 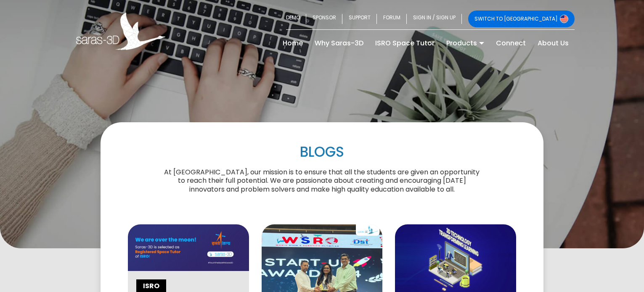 I want to click on a: Products, so click(x=465, y=43).